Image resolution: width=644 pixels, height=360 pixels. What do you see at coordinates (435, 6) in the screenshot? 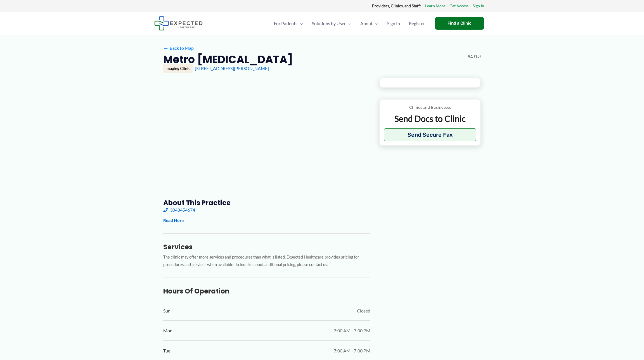
I see `a: Learn More` at bounding box center [435, 6].